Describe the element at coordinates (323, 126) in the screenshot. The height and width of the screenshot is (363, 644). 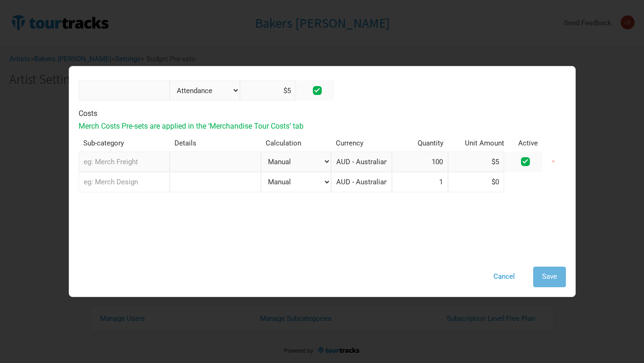
I see `p: Merch Costs Pre-sets are applied in the ‘Merchandise Tour Costs’ tab` at that location.